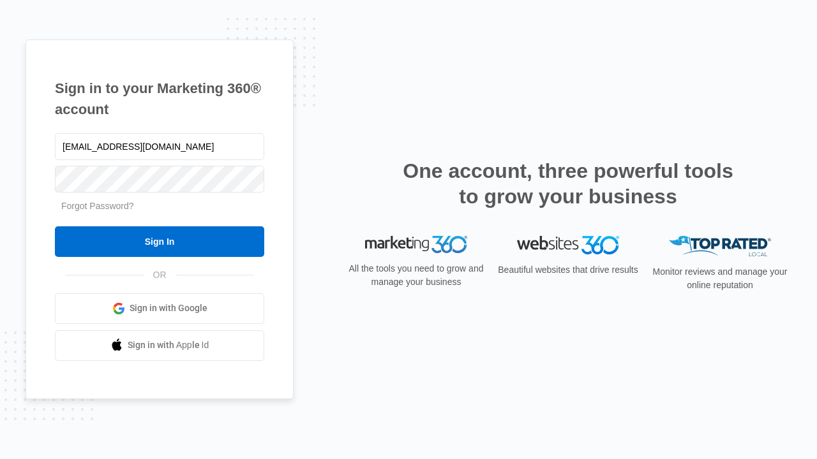 The height and width of the screenshot is (459, 817). I want to click on a: Sign in with Apple Id, so click(159, 346).